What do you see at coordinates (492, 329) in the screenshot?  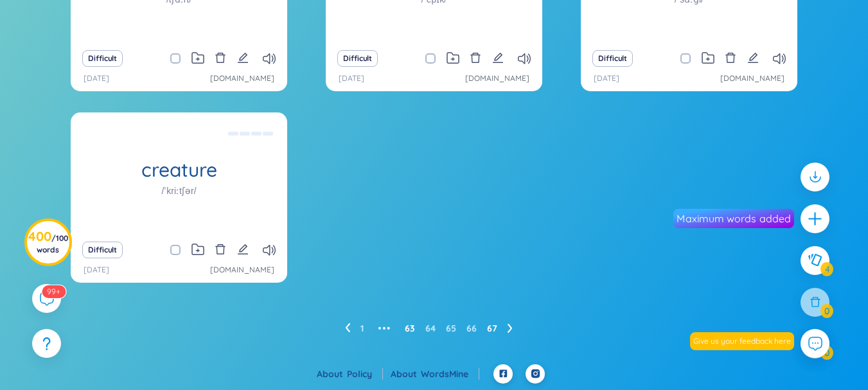 I see `a: 67` at bounding box center [492, 329].